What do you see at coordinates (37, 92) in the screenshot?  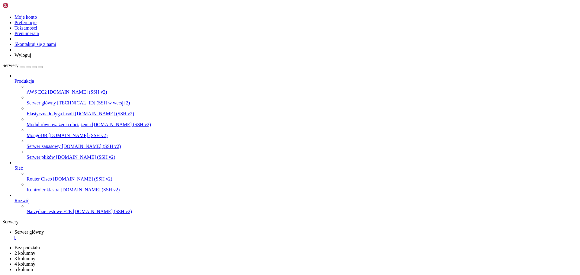 I see `font: AWS EC2` at bounding box center [37, 92].